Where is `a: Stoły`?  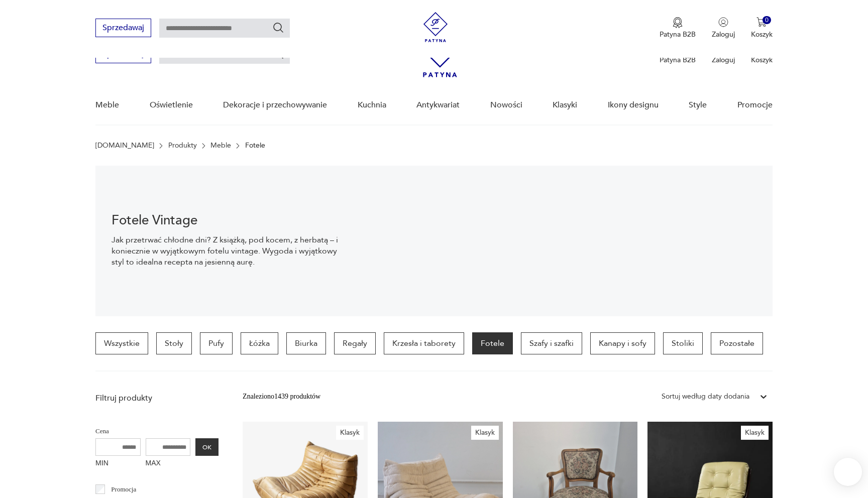 a: Stoły is located at coordinates (174, 344).